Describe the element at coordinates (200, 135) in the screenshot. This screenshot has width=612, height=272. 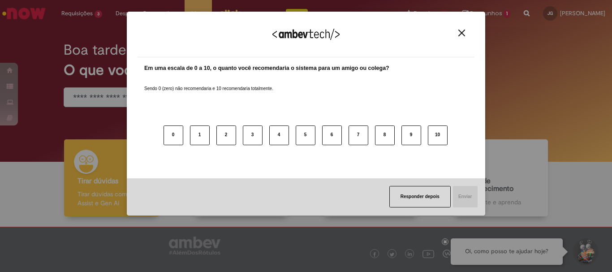
I see `button: 1` at that location.